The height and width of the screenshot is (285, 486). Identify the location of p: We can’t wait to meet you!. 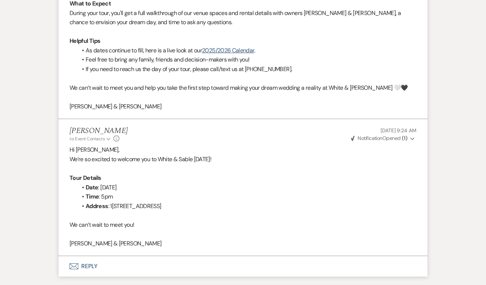
(243, 225).